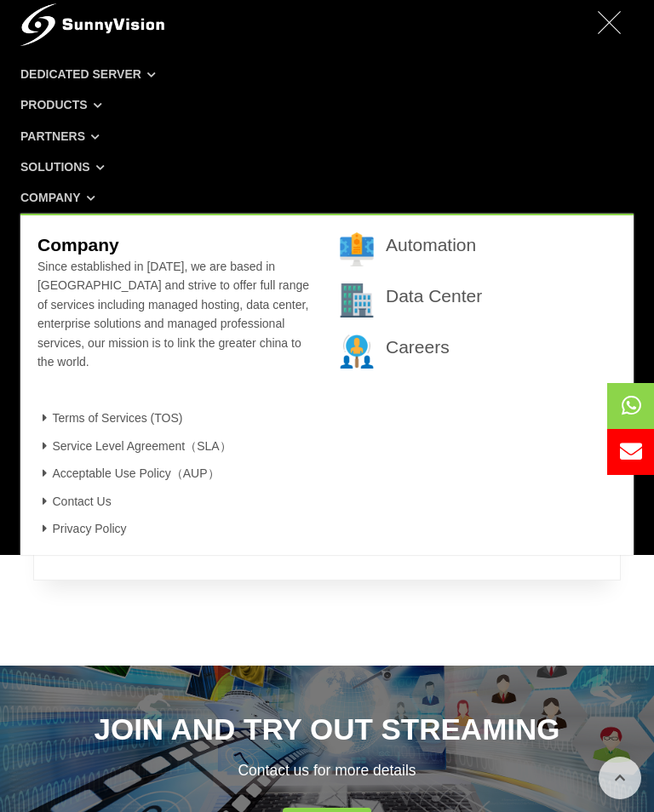 The image size is (654, 812). What do you see at coordinates (327, 105) in the screenshot?
I see `a: Products` at bounding box center [327, 105].